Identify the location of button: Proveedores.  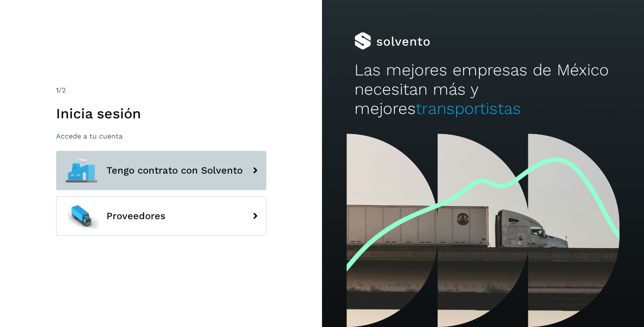
(161, 216).